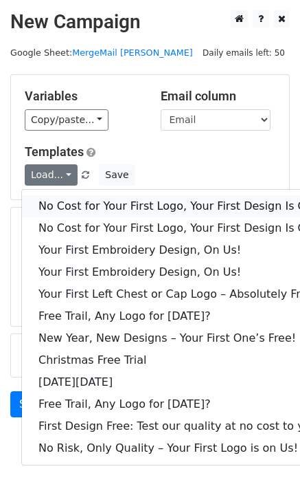 The width and height of the screenshot is (300, 482). Describe the element at coordinates (244, 52) in the screenshot. I see `a: Daily emails left: 50` at that location.